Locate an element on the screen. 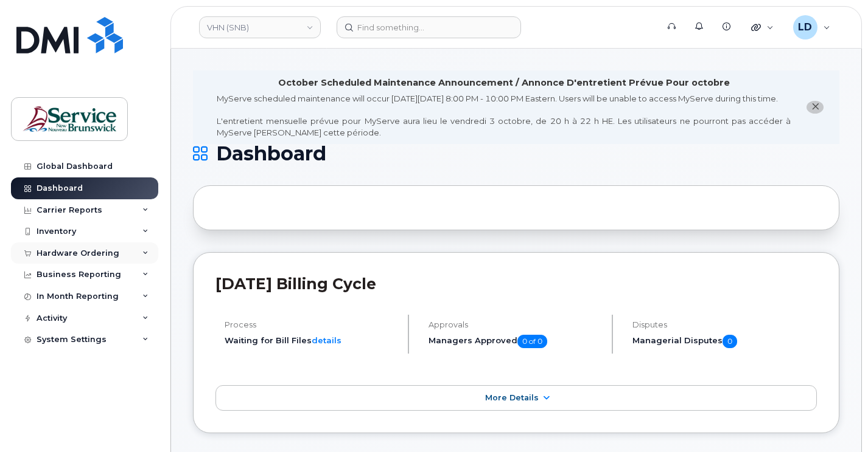 The width and height of the screenshot is (868, 452). span: 0 of 0 is located at coordinates (532, 342).